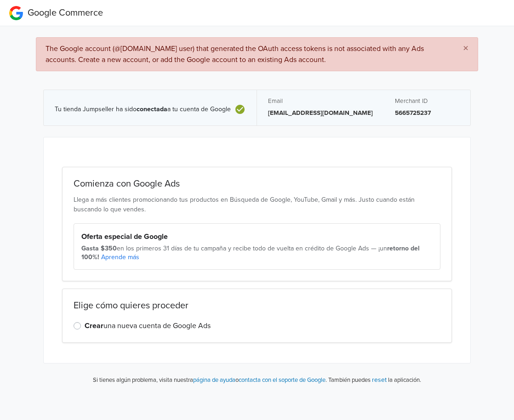 This screenshot has width=514, height=420. Describe the element at coordinates (427, 113) in the screenshot. I see `p: 5665725237` at that location.